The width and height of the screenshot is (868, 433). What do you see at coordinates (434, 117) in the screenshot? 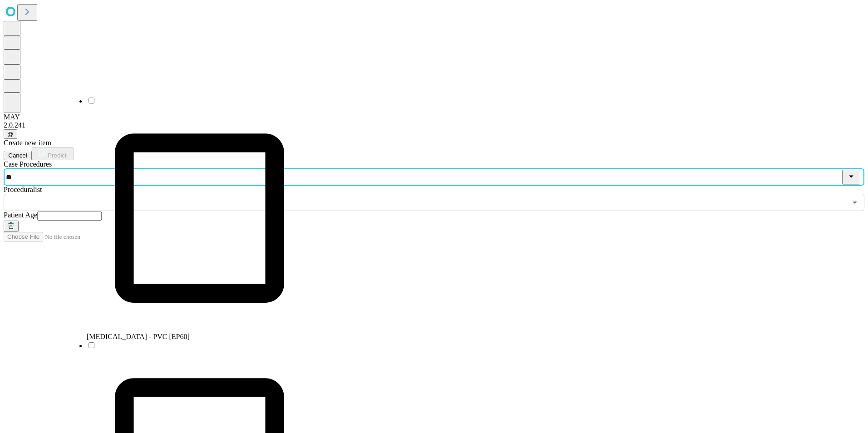
I see `div: MAY` at bounding box center [434, 117].